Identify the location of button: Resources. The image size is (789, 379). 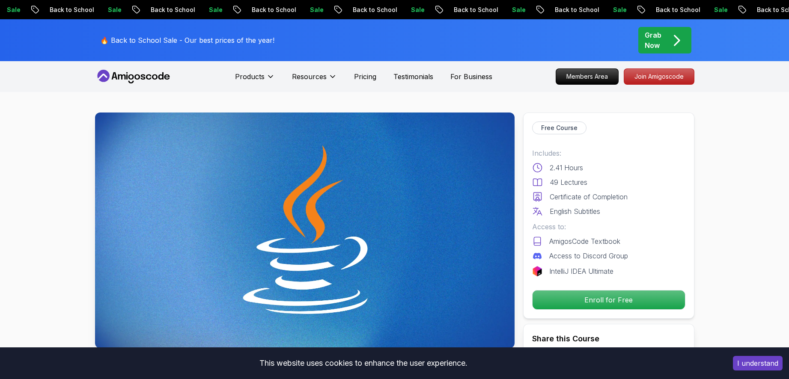
(314, 80).